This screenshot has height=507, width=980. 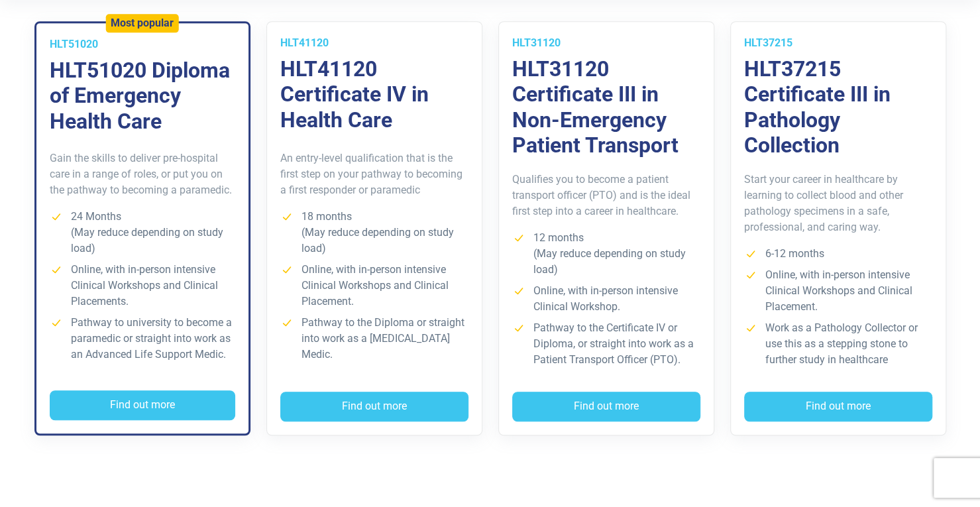 I want to click on a: Most popular HLT51020 HLT51020 Diploma of Emergency Health Care Gain the skills to deliver pre-ho..., so click(x=143, y=228).